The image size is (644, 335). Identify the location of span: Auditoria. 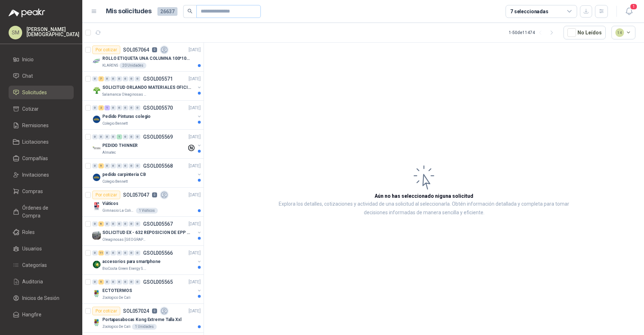
(33, 282).